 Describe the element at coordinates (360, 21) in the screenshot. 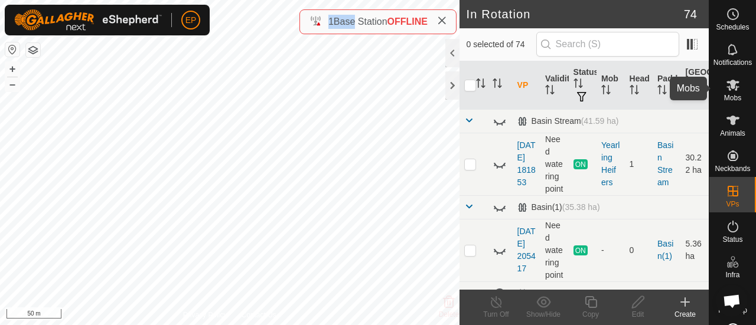

I see `span: Base Station` at that location.